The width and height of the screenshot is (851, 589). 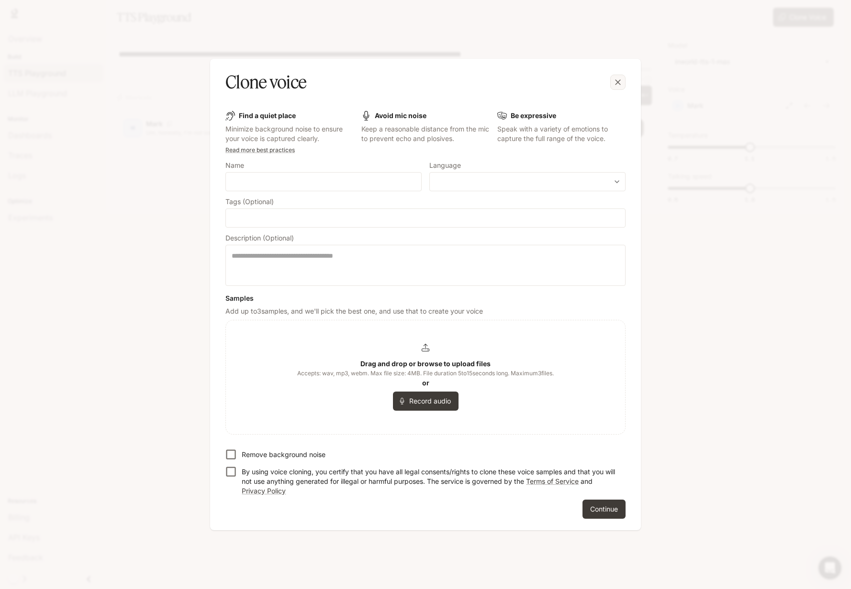 I want to click on p: Language, so click(x=445, y=166).